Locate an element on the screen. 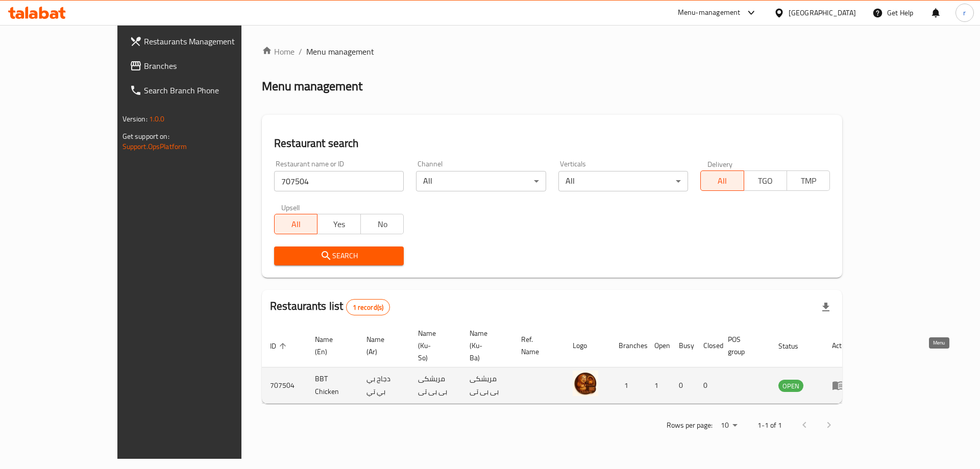  th: Busy is located at coordinates (683, 346).